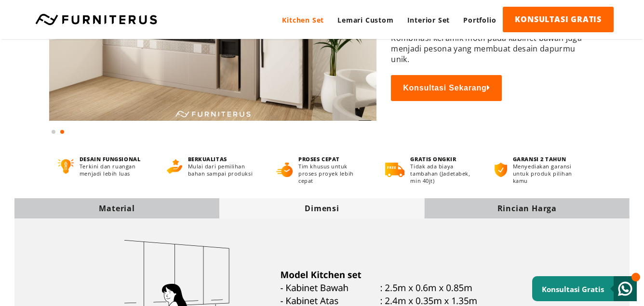 This screenshot has height=306, width=644. I want to click on h4: BERKUALITAS, so click(223, 159).